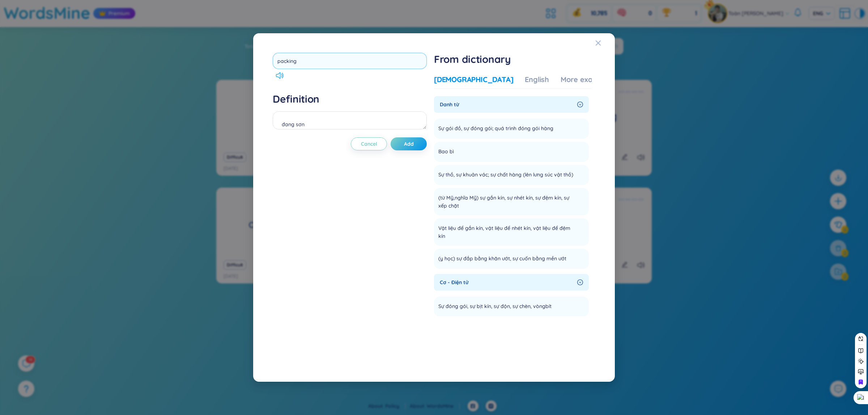  What do you see at coordinates (502, 259) in the screenshot?
I see `span: (y học) sự đắp bằng khăn ướt, sự cuốn bằng mền ướt` at bounding box center [502, 259].